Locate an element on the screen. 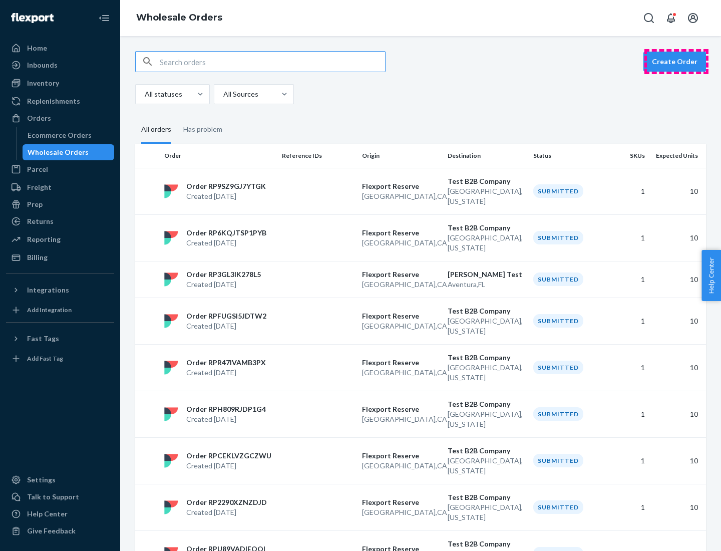 This screenshot has height=551, width=721. div: Has problem is located at coordinates (203, 129).